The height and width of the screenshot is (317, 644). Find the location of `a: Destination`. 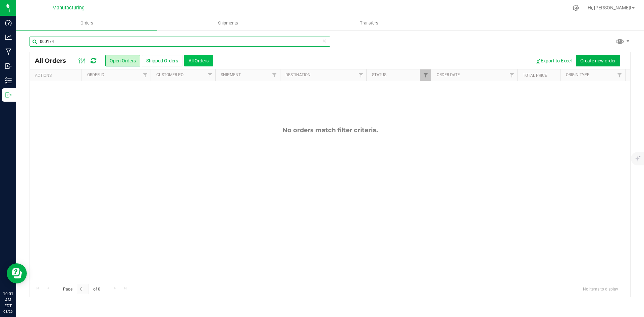

a: Destination is located at coordinates (298, 75).